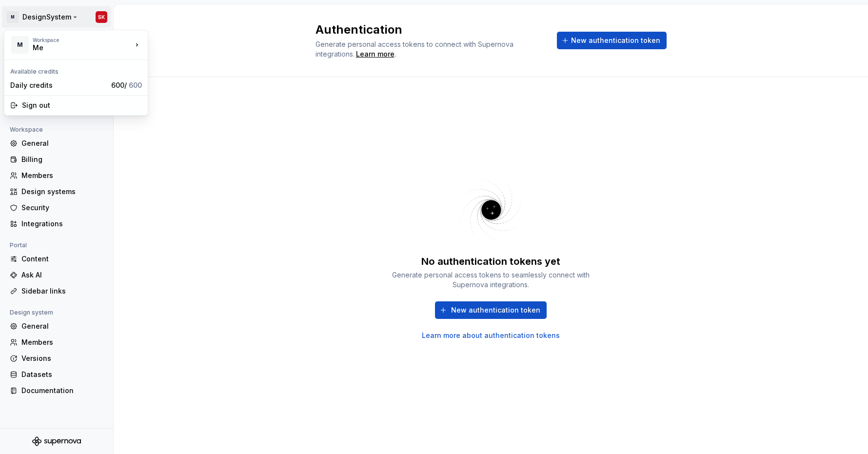 The height and width of the screenshot is (454, 868). What do you see at coordinates (76, 69) in the screenshot?
I see `div: Available credits` at bounding box center [76, 69].